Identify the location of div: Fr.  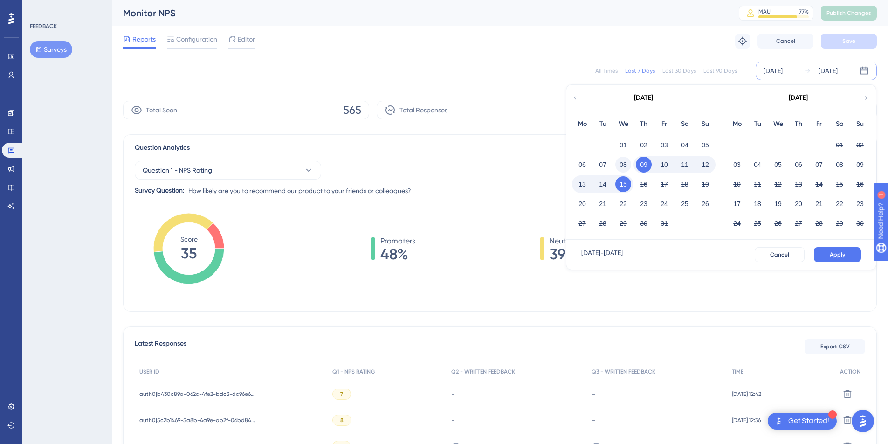
(819, 124).